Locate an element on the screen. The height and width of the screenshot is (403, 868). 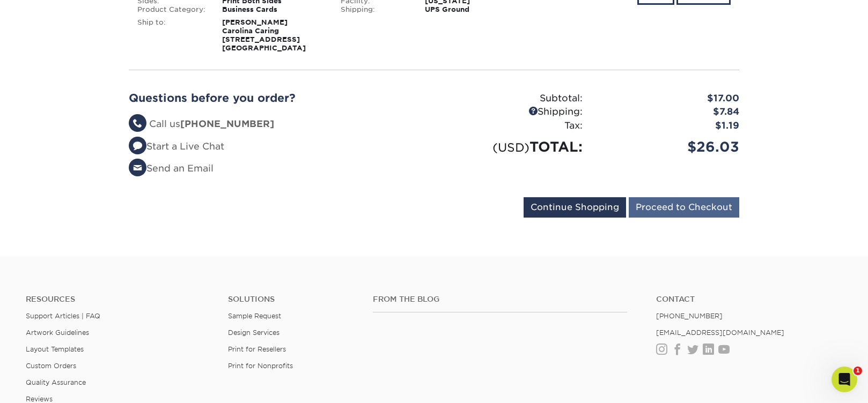
span: 1 is located at coordinates (858, 371).